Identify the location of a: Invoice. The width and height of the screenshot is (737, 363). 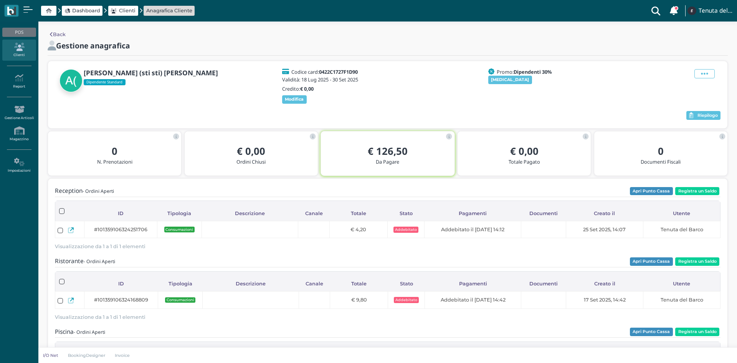
(122, 355).